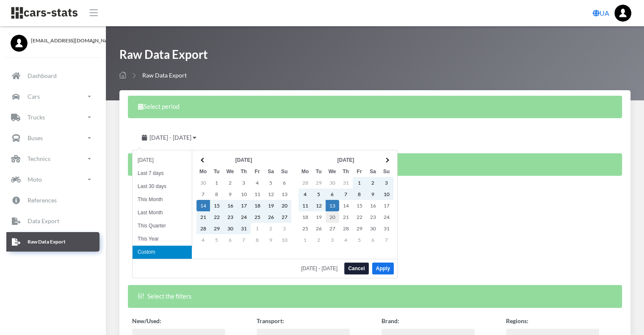 This screenshot has width=644, height=335. Describe the element at coordinates (53, 138) in the screenshot. I see `a: Buses` at that location.